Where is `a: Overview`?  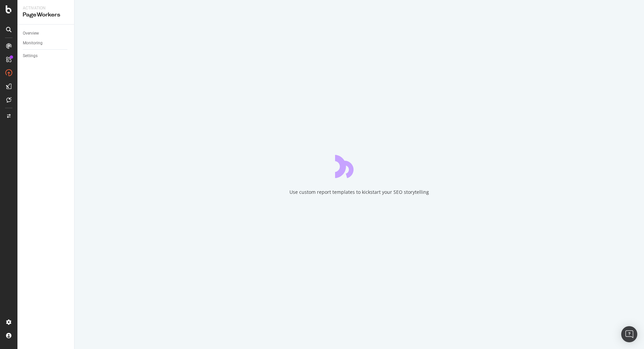 a: Overview is located at coordinates (46, 33).